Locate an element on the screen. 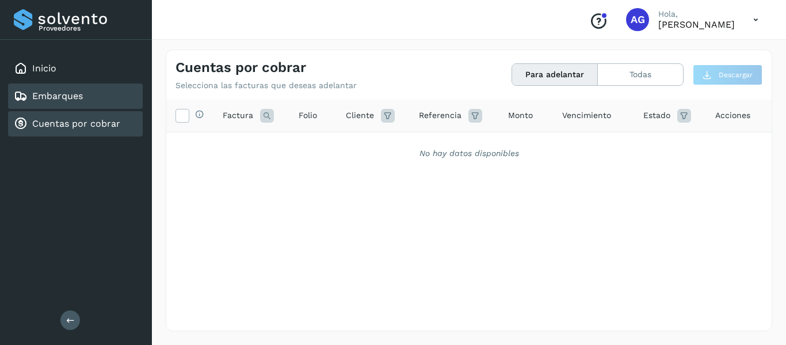  div: No hay datos disponibles is located at coordinates (469, 153).